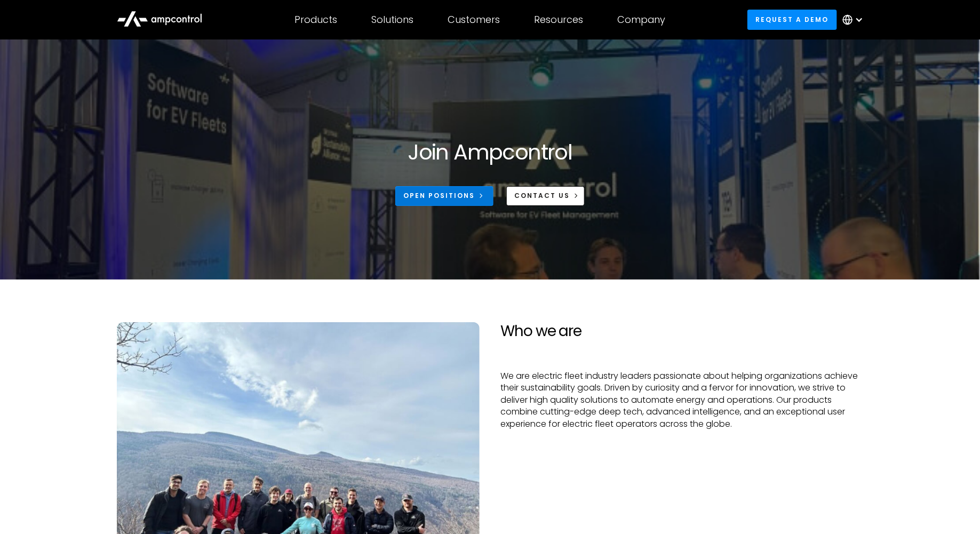 The width and height of the screenshot is (980, 534). I want to click on a: Request a demo, so click(792, 19).